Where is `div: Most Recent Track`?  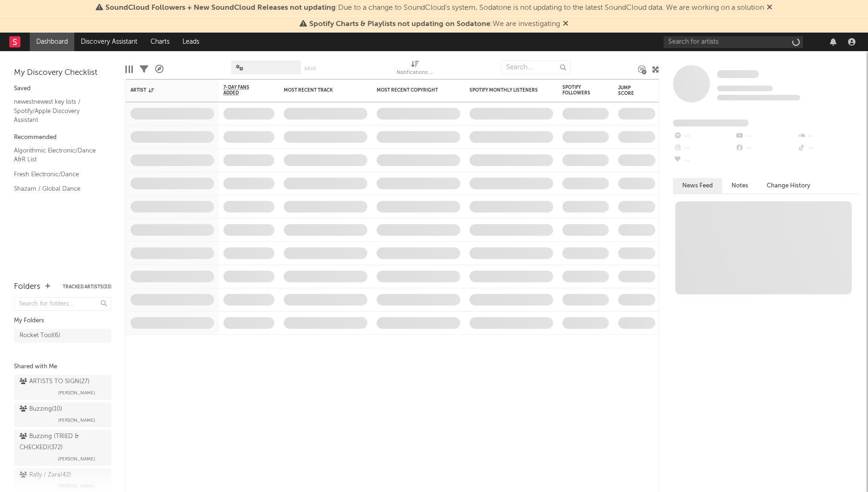 div: Most Recent Track is located at coordinates (318, 90).